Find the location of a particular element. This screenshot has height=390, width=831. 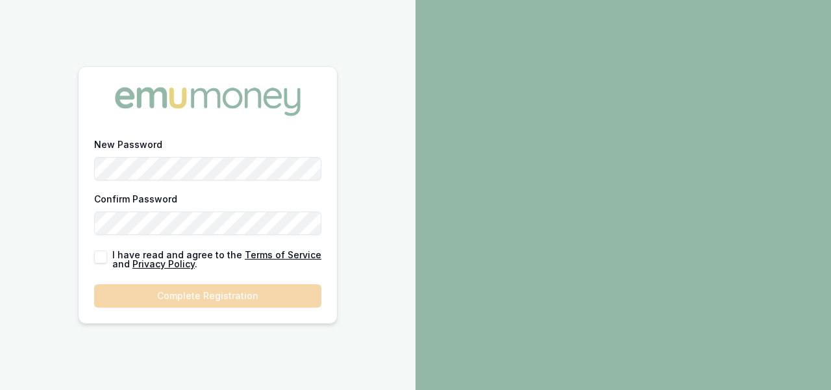

label: New Password is located at coordinates (128, 144).